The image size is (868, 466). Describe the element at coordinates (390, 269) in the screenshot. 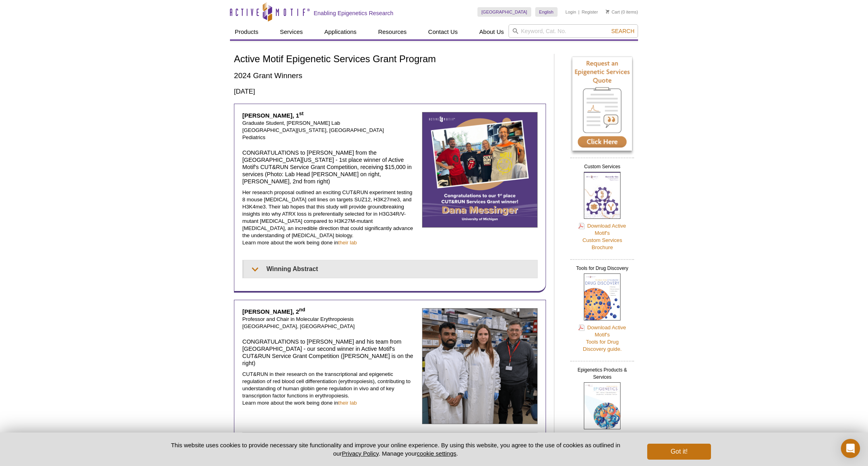

I see `summary: Winning Abstract` at that location.